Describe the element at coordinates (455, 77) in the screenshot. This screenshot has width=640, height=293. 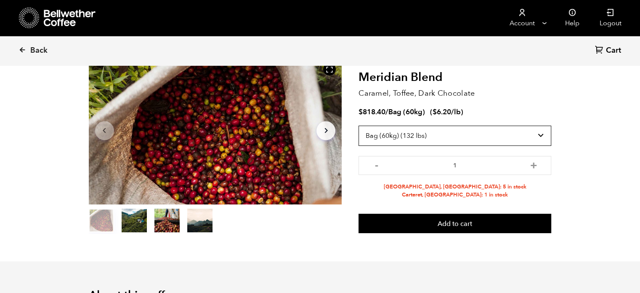
I see `h2: Meridian Blend` at that location.